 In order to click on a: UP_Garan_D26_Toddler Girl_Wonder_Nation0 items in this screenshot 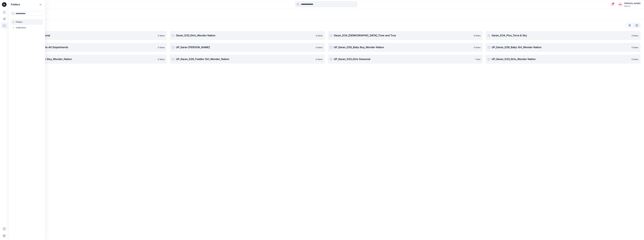, I will do `click(247, 59)`.